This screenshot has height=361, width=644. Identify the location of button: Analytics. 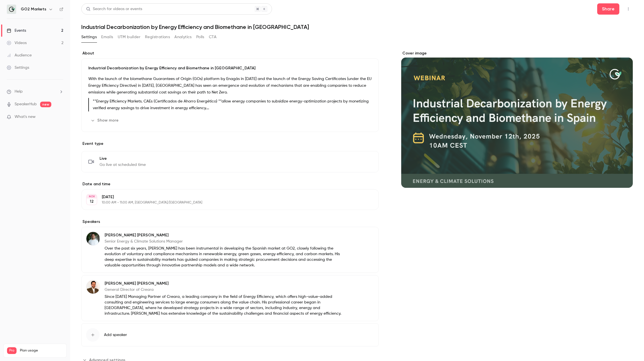
(183, 37).